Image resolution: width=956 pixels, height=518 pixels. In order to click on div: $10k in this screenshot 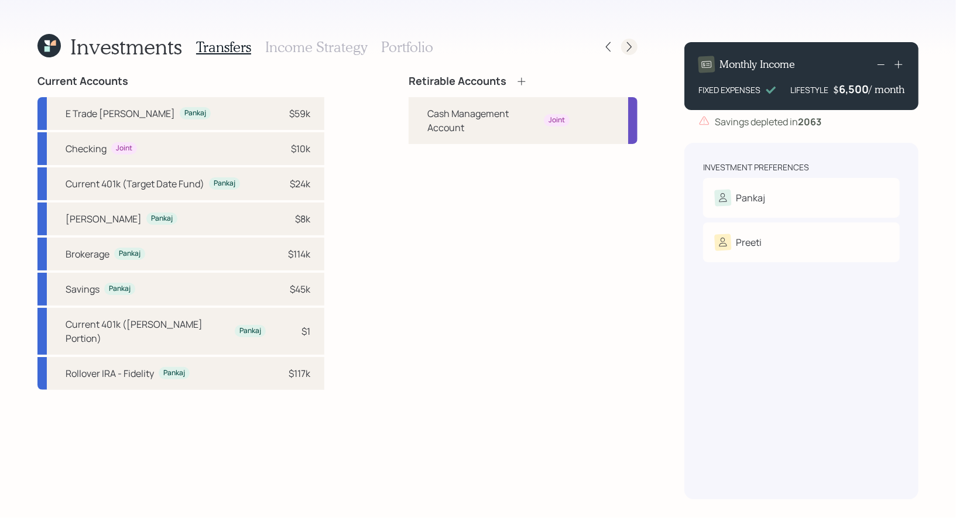, I will do `click(300, 149)`.